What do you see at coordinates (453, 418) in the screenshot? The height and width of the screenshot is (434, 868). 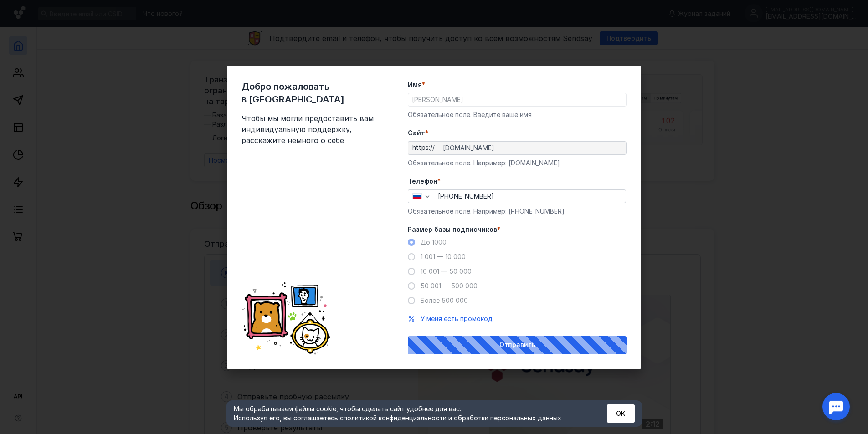 I see `a: политикой конфиденциальности и обработки персональных данных` at bounding box center [453, 418].